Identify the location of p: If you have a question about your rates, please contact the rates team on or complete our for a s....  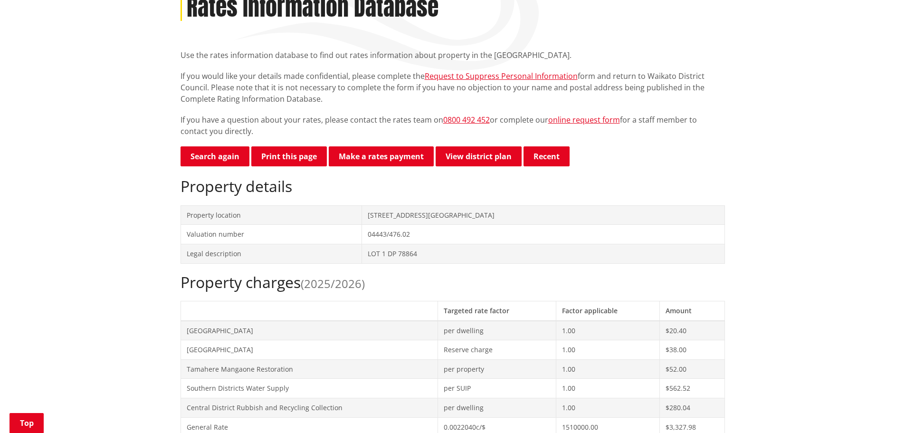
(453, 125).